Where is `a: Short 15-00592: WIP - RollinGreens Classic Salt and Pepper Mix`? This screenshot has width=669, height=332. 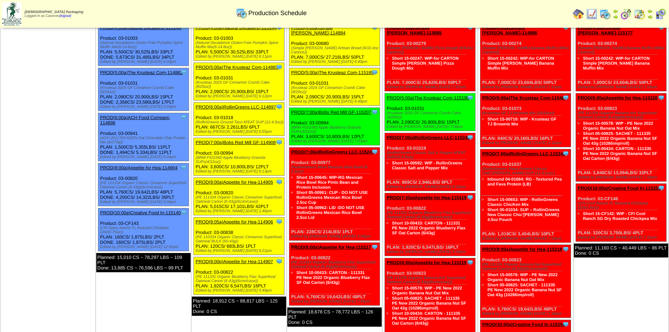 a: Short 15-00592: WIP - RollinGreens Classic Salt and Pepper Mix is located at coordinates (427, 165).